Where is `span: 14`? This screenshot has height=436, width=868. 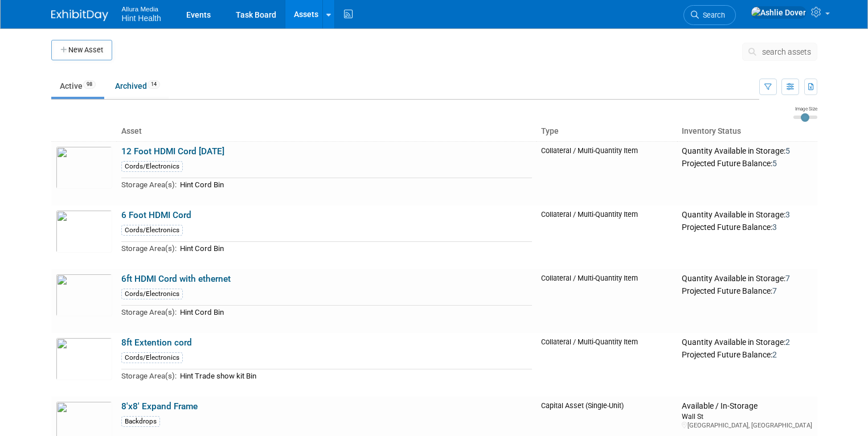
span: 14 is located at coordinates (154, 85).